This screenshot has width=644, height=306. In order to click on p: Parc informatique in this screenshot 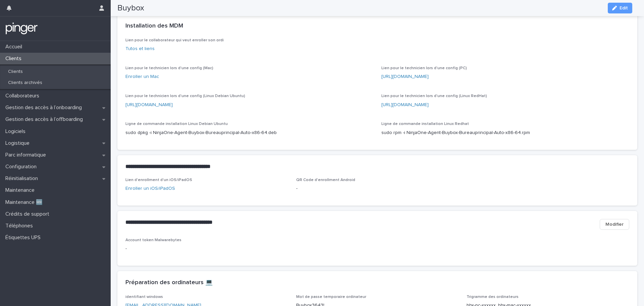, I will do `click(27, 155)`.